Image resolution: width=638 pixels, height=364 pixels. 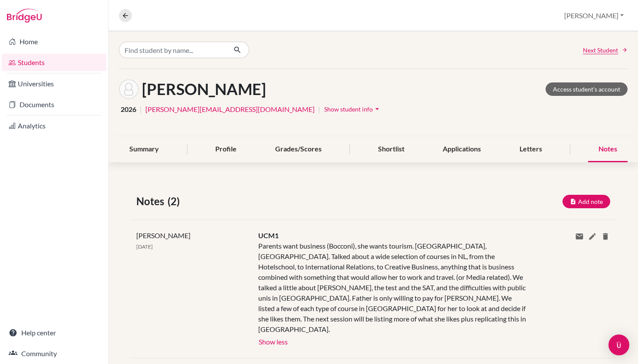 What do you see at coordinates (54, 354) in the screenshot?
I see `a: Community` at bounding box center [54, 354].